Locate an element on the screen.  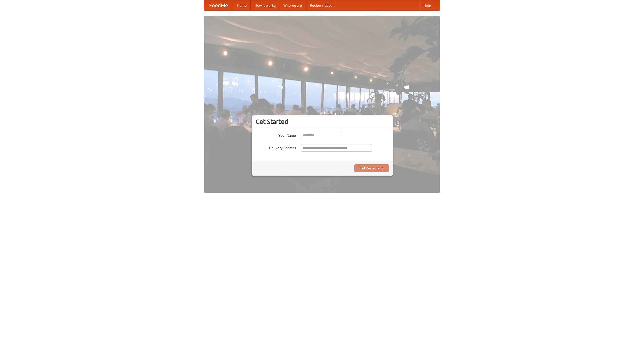
a: FoodMe is located at coordinates (219, 5).